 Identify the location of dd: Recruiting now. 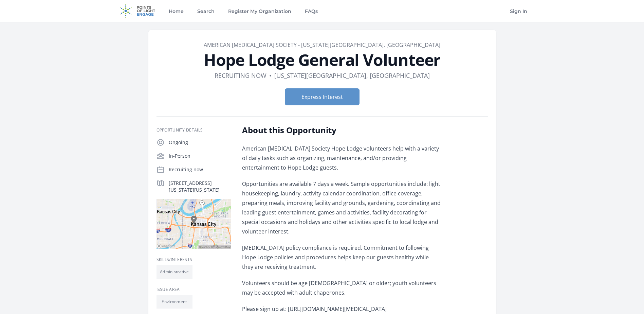
(240, 75).